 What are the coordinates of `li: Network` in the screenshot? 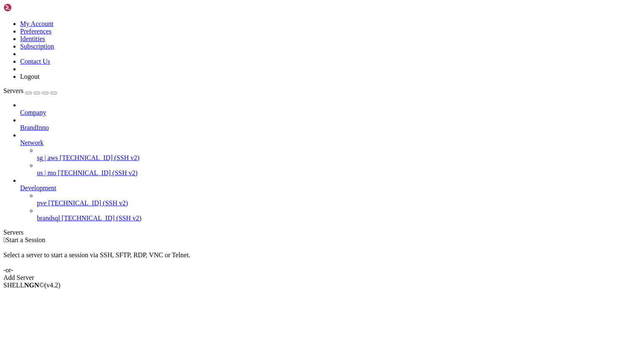 It's located at (331, 154).